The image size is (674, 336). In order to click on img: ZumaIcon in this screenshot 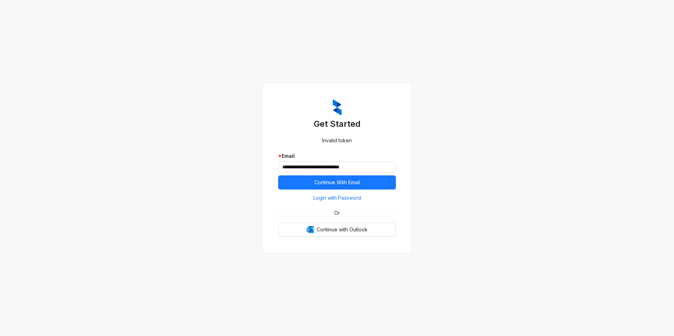, I will do `click(337, 108)`.